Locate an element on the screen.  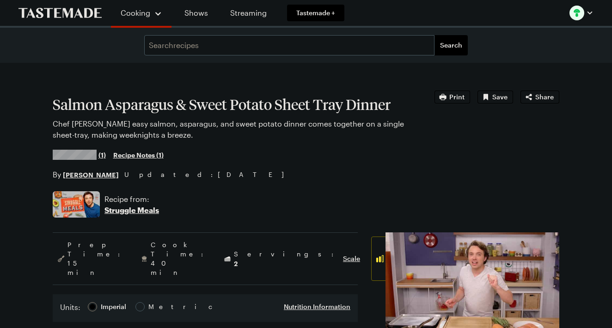
a: Recipe Notes (1) is located at coordinates (138, 155).